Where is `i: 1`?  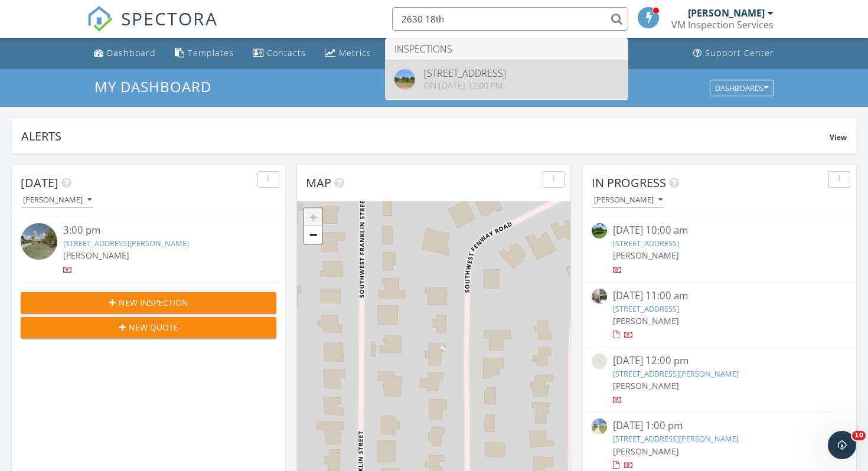
i: 1 is located at coordinates (443, 350).